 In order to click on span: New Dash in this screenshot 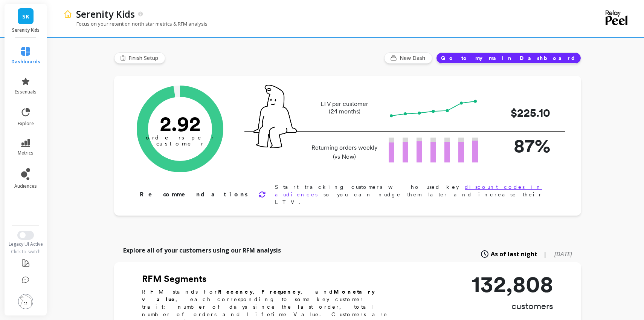, I will do `click(414, 58)`.